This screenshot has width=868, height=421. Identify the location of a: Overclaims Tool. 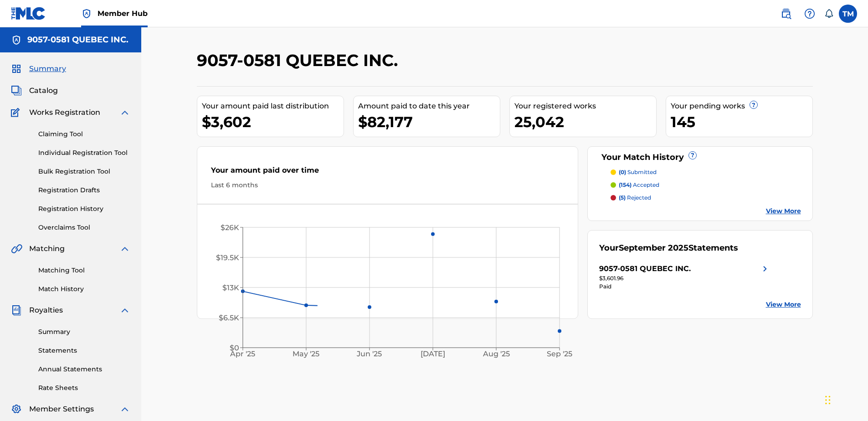
(85, 227).